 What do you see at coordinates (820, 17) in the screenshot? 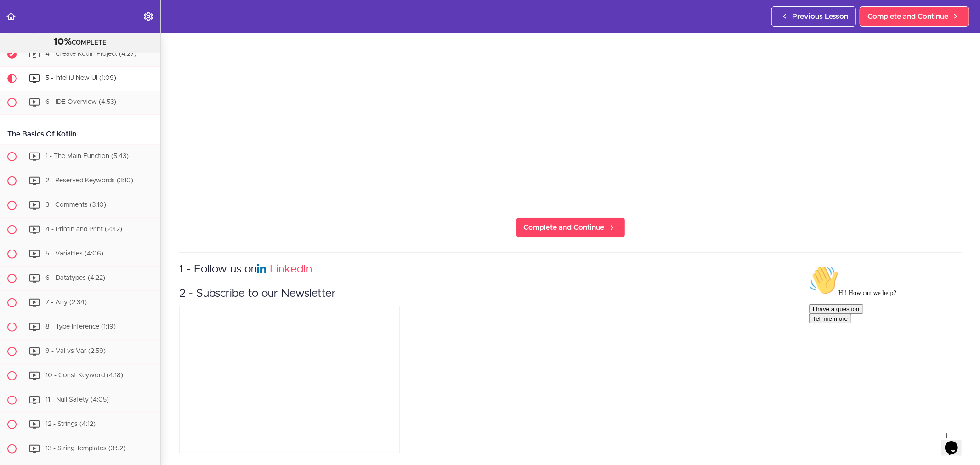
I see `span: Previous Lesson` at bounding box center [820, 17].